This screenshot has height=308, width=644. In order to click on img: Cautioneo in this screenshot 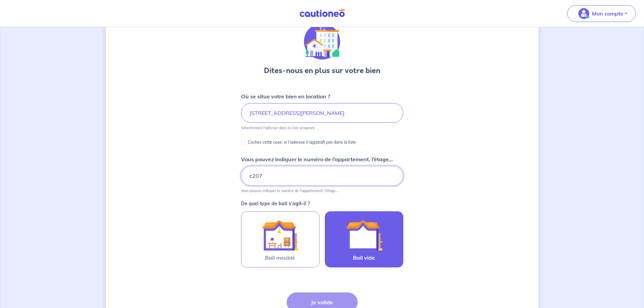, I will do `click(322, 13)`.